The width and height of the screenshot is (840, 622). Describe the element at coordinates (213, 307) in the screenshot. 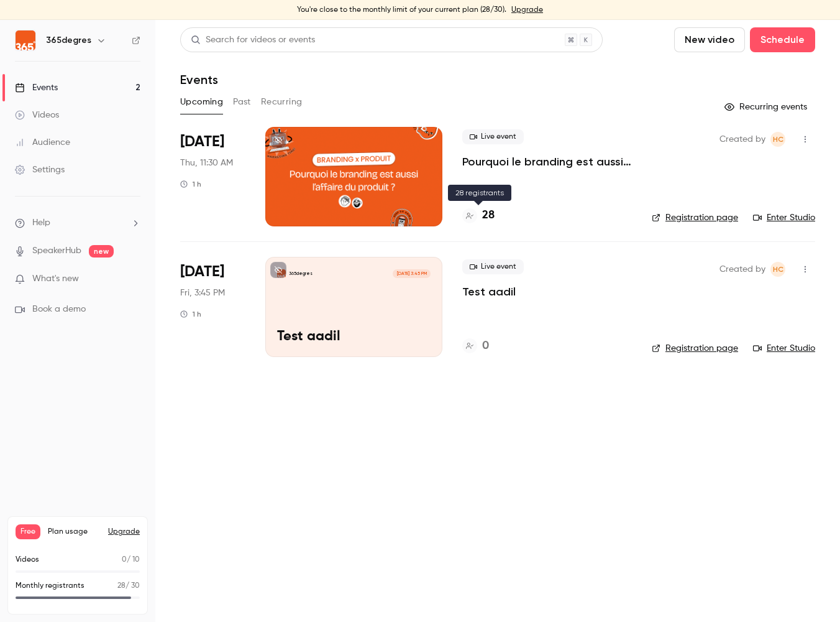

I see `div: Dec 5 Fri, 3:45 PM (Europe/Paris)` at that location.